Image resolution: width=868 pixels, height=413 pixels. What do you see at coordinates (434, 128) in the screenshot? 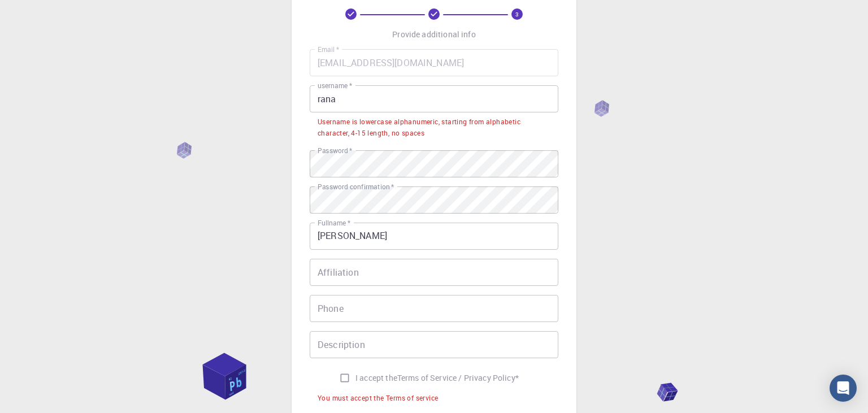
I see `div: Username is lowercase alphanumeric, starting from alphabetic character, 4-15 length, no spaces` at bounding box center [434, 128].